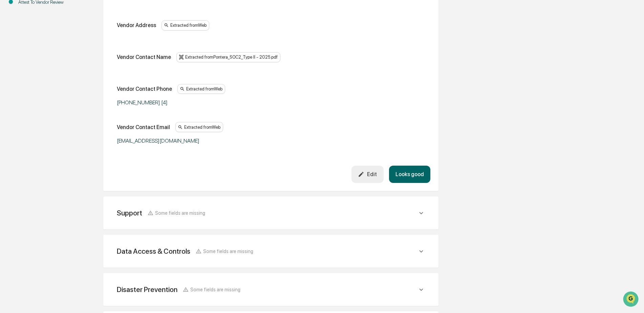 Image resolution: width=644 pixels, height=313 pixels. I want to click on div: Extracted from Pontera_SOC2_Type II - 2025.pdf, so click(228, 57).